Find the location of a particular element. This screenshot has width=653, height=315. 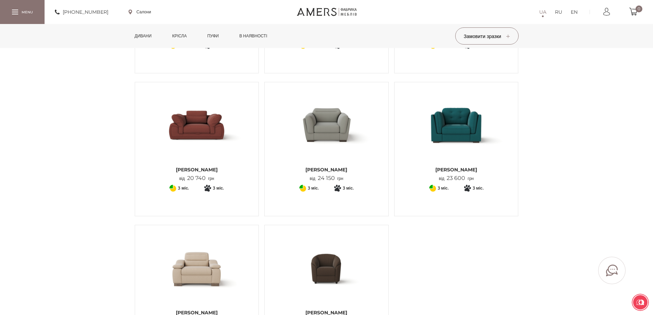

img: Крісло ЕШЛІ is located at coordinates (456, 125).